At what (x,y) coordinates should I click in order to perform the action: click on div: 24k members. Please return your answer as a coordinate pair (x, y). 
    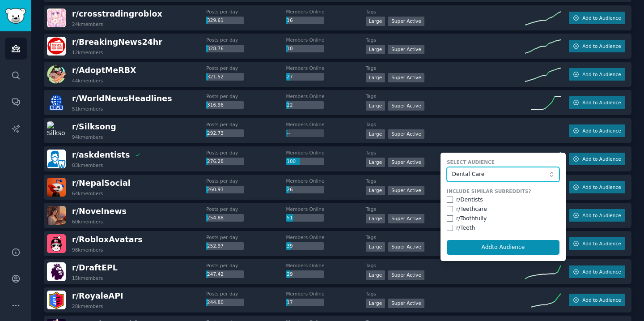
    Looking at the image, I should click on (87, 25).